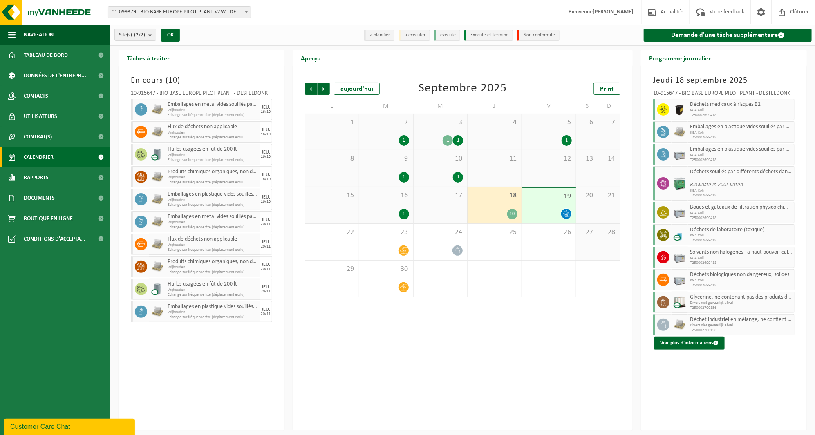 This screenshot has height=435, width=815. I want to click on span: 4, so click(494, 123).